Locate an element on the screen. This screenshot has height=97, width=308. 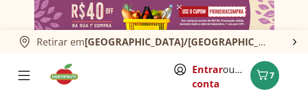
span: Retirar em is located at coordinates (154, 42).